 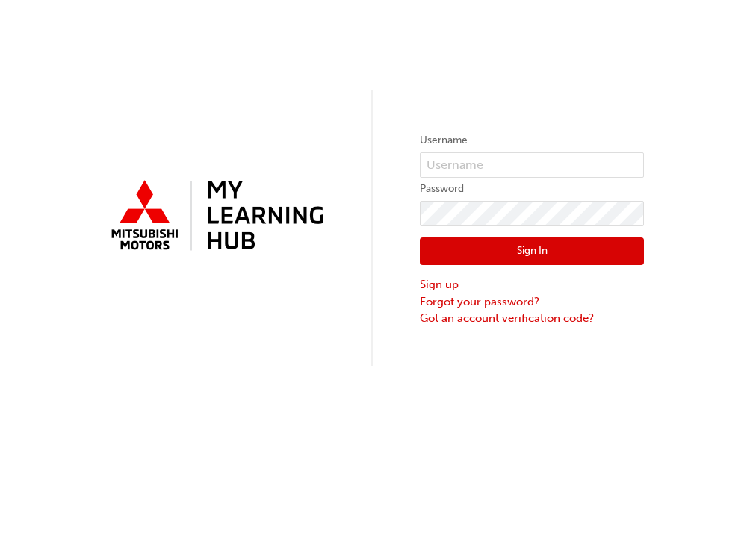 What do you see at coordinates (532, 252) in the screenshot?
I see `button: Sign In` at bounding box center [532, 252].